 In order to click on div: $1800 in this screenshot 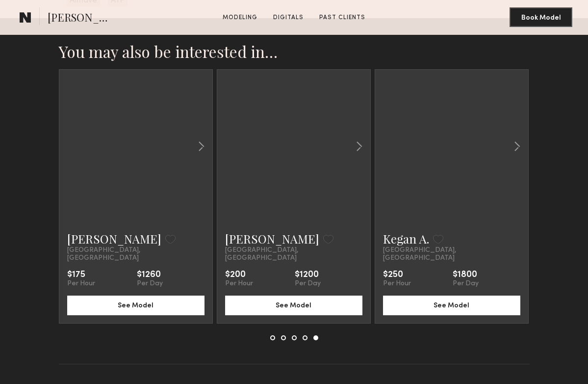, I will do `click(465, 274)`.